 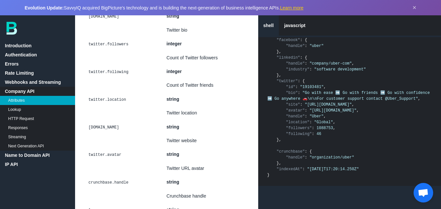 I want to click on span: SavvyIQ acquired BigPicture's technology and is building the next-generation of business intellig..., so click(x=164, y=8).